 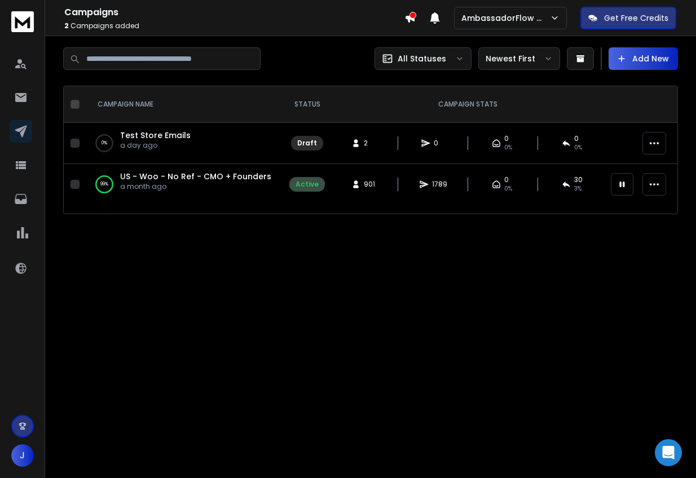 I want to click on p: 0 %, so click(x=104, y=143).